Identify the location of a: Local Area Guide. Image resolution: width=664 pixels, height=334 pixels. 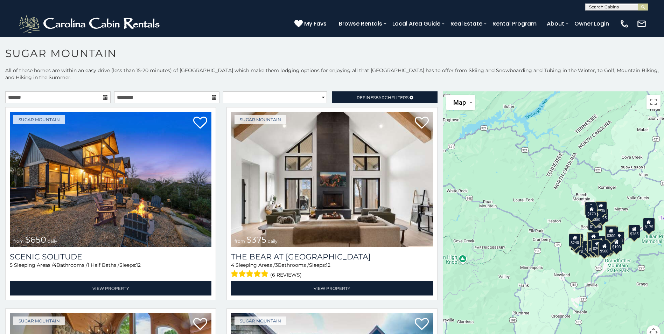
(416, 23).